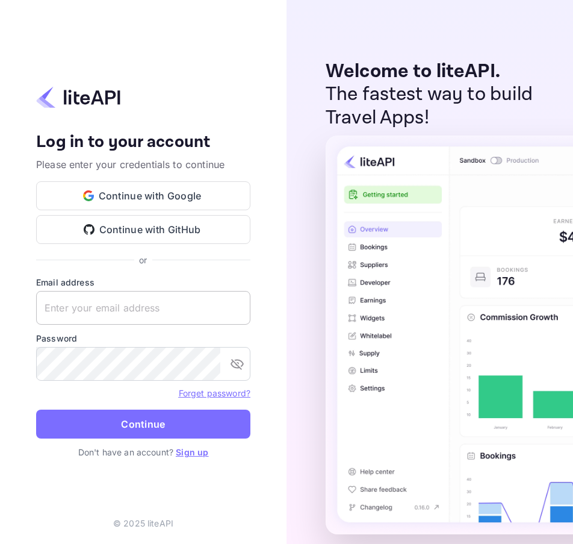 Image resolution: width=573 pixels, height=544 pixels. Describe the element at coordinates (143, 452) in the screenshot. I see `p: Don't have an account?` at that location.